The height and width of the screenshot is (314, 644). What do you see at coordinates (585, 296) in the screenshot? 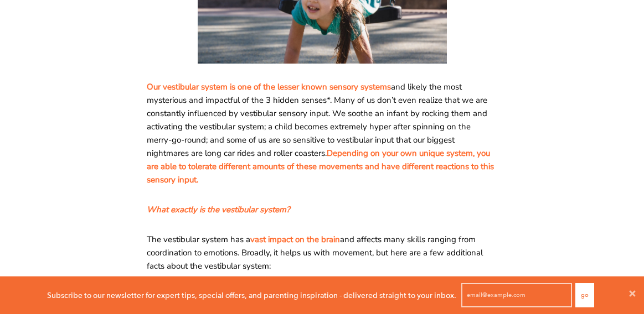
I see `button: Go` at bounding box center [585, 296].